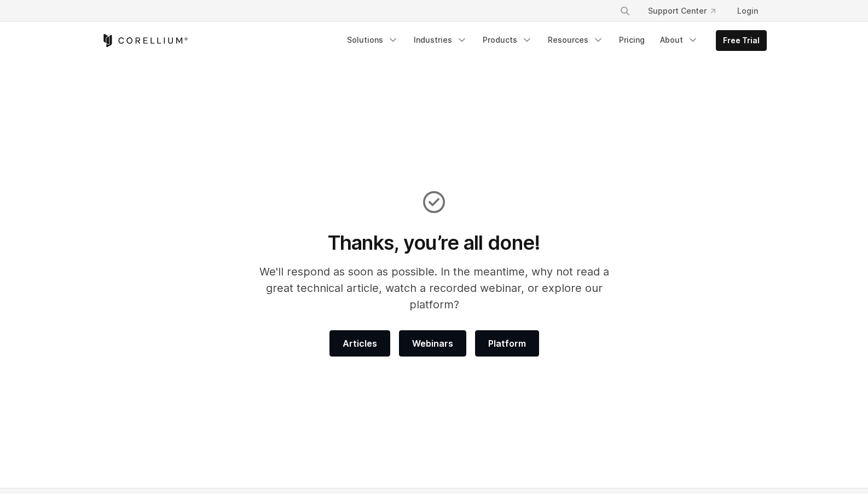  What do you see at coordinates (372, 40) in the screenshot?
I see `a: Solutions` at bounding box center [372, 40].